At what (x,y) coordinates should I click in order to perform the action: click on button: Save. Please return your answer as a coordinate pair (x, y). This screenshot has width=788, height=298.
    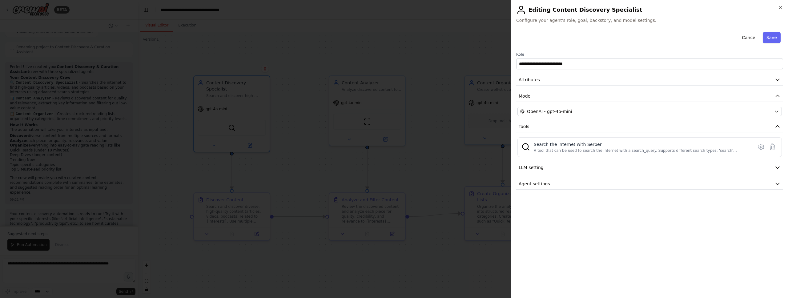
    Looking at the image, I should click on (772, 38).